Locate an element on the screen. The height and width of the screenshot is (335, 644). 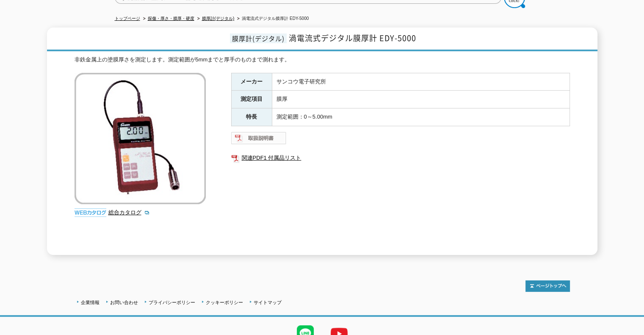
span: 膜厚計(デジタル) is located at coordinates (258, 38).